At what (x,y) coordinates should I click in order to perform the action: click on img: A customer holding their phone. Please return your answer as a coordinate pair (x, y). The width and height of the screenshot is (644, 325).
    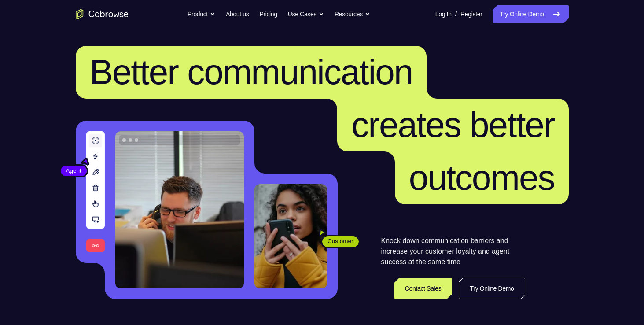
    Looking at the image, I should click on (291, 236).